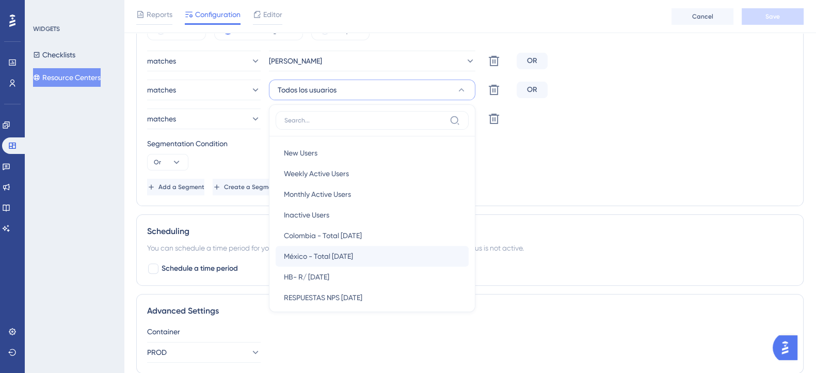 This screenshot has height=373, width=816. Describe the element at coordinates (470, 311) in the screenshot. I see `div: Advanced Settings` at that location.